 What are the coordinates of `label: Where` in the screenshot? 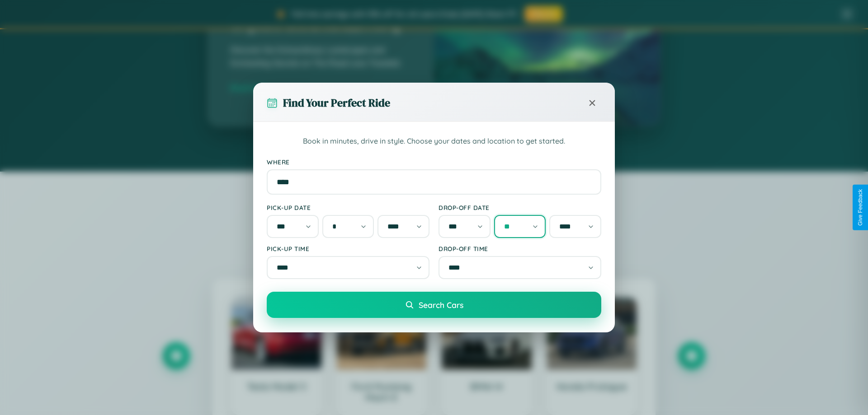 It's located at (434, 162).